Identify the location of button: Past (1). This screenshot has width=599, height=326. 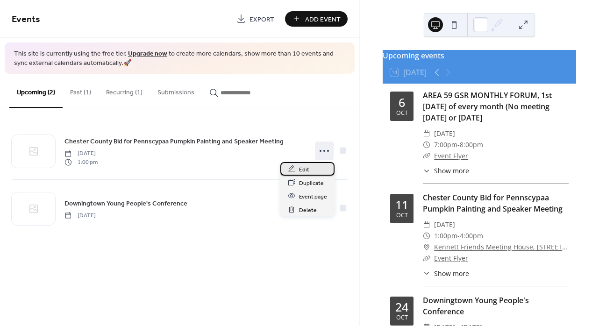
(80, 90).